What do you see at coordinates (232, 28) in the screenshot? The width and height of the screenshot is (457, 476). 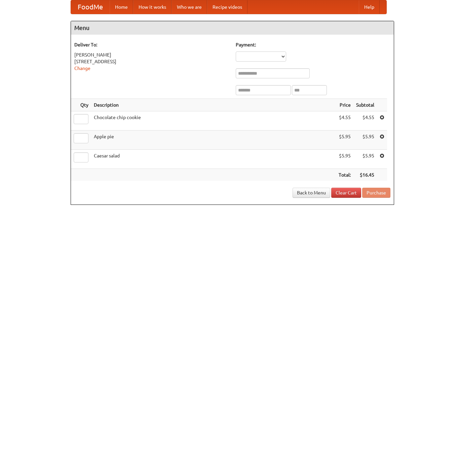 I see `h4: Menu` at bounding box center [232, 28].